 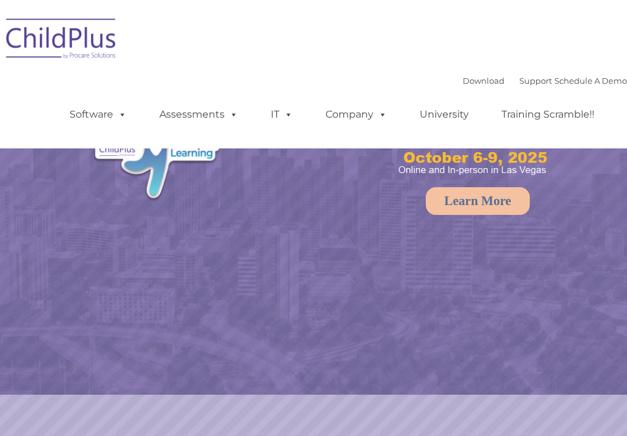 What do you see at coordinates (98, 115) in the screenshot?
I see `a: Software` at bounding box center [98, 115].